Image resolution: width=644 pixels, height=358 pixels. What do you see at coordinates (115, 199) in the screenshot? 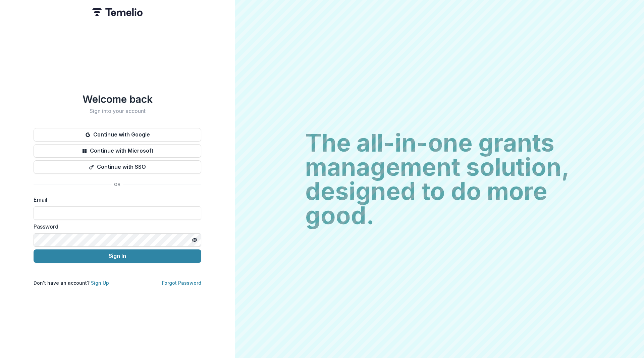
I see `label: Email` at bounding box center [115, 199].